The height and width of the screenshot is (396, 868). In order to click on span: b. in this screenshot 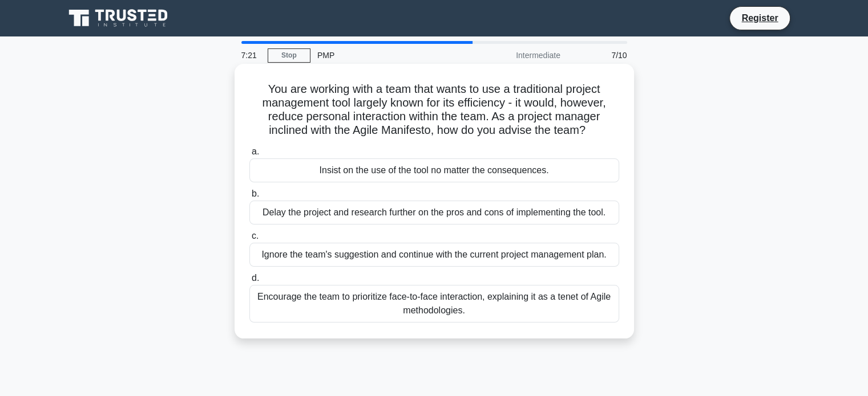, I will do `click(255, 193)`.